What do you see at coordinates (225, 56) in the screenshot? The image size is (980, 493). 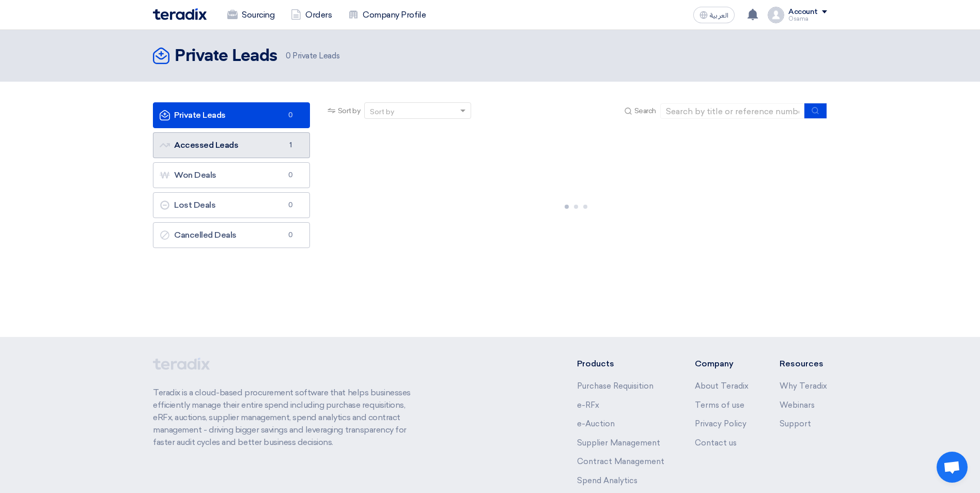 I see `h2: Private Leads` at bounding box center [225, 56].